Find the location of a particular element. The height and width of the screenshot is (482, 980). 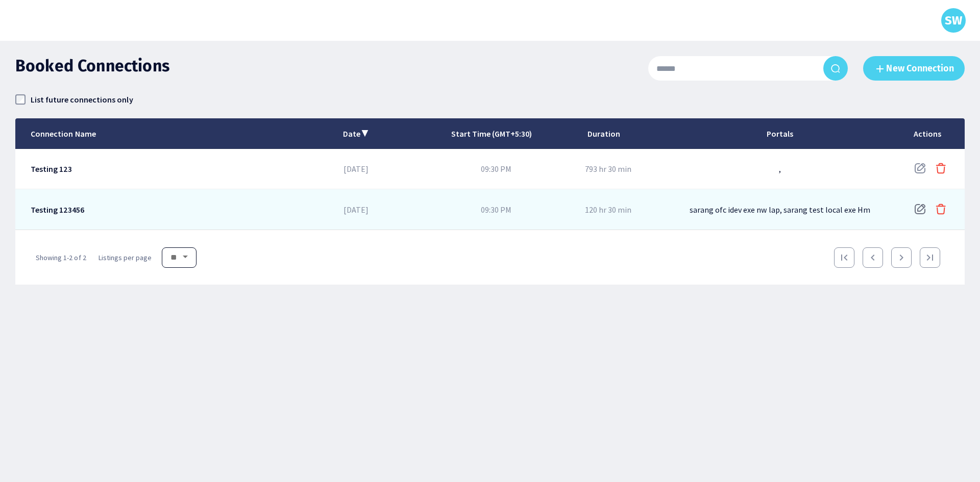

h3: SW is located at coordinates (953, 20).